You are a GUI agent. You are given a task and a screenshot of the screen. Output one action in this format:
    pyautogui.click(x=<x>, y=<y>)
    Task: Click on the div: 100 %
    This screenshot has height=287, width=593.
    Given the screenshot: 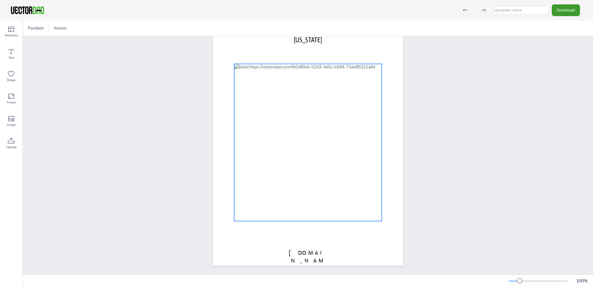 What is the action you would take?
    pyautogui.click(x=582, y=280)
    